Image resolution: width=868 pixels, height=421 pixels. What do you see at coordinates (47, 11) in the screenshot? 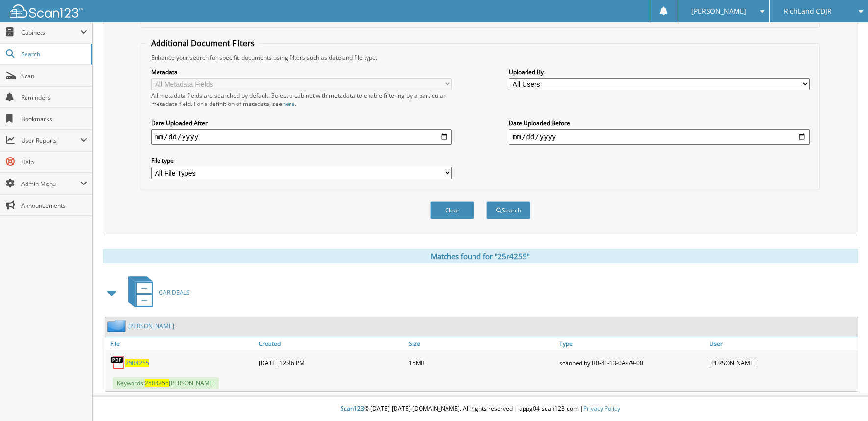
I see `img: scan123-logo-white.svg` at bounding box center [47, 11].